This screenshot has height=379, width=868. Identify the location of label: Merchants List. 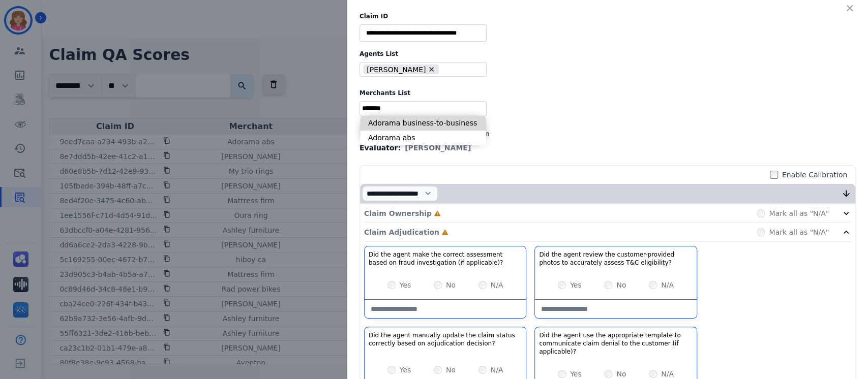
(608, 93).